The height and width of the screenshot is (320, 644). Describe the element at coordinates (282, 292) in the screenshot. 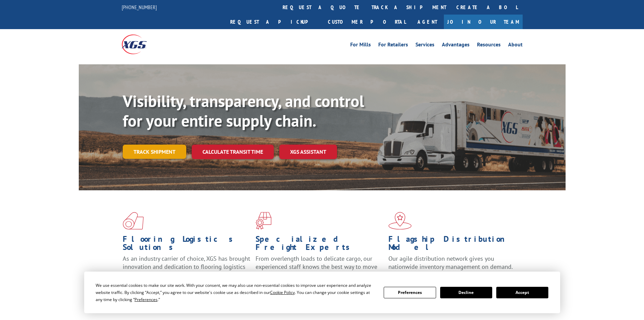

I see `span: Cookie Policy` at that location.